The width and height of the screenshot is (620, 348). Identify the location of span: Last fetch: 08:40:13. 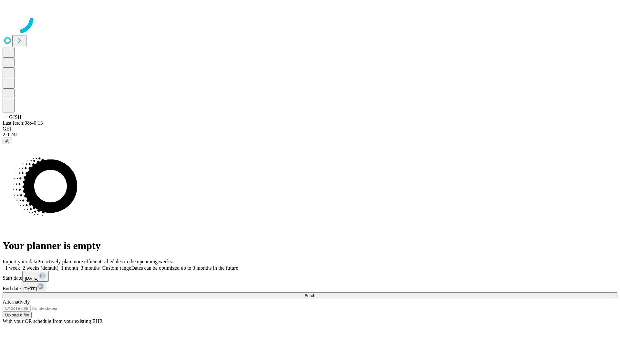
(23, 123).